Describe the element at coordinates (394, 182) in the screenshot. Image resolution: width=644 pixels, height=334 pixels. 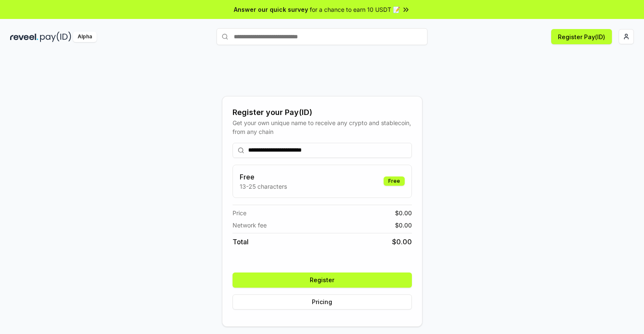
I see `div: Free` at that location.